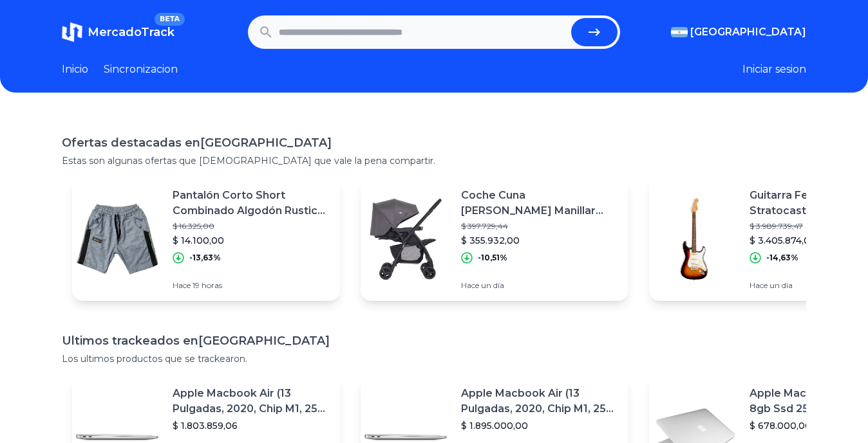 Image resolution: width=868 pixels, height=443 pixels. Describe the element at coordinates (251, 286) in the screenshot. I see `p: Hace 19 horas` at that location.